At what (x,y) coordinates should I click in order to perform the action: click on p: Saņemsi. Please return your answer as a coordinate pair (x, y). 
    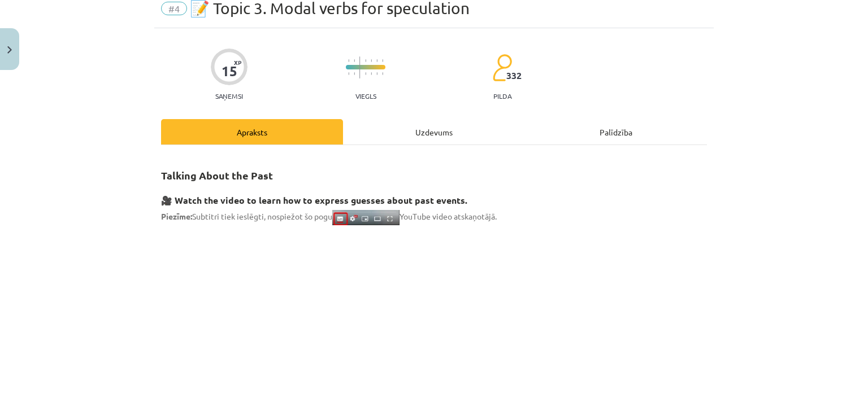
    Looking at the image, I should click on (229, 96).